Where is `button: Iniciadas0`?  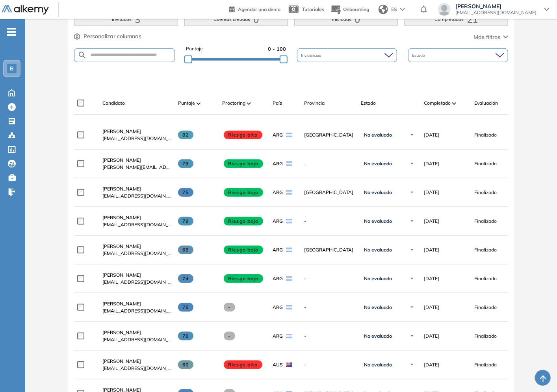 button: Iniciadas0 is located at coordinates (346, 19).